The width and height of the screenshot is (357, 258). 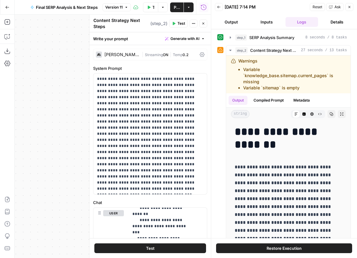 I want to click on span: Restore Execution, so click(x=284, y=248).